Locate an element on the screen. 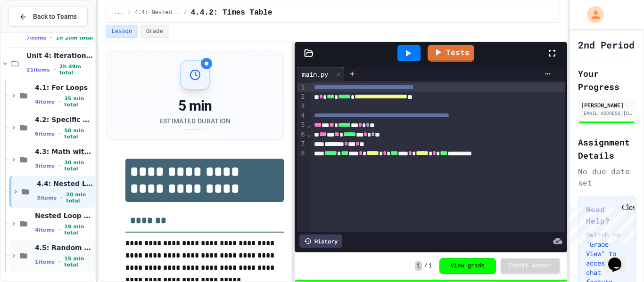  div: 5 min is located at coordinates (195, 106).